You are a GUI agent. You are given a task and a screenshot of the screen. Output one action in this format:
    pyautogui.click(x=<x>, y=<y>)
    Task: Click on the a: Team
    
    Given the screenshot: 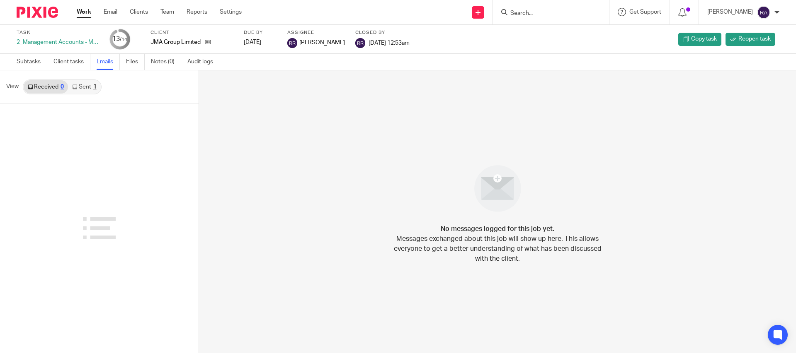 What is the action you would take?
    pyautogui.click(x=167, y=12)
    